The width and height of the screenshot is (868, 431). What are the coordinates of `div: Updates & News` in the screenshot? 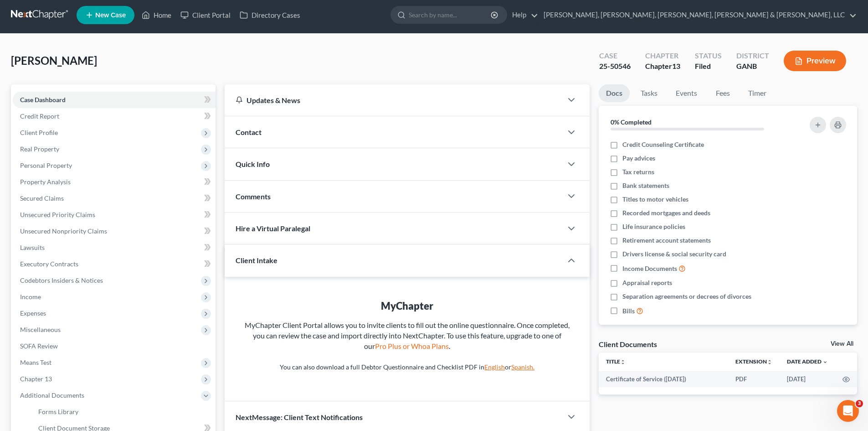 It's located at (393, 100).